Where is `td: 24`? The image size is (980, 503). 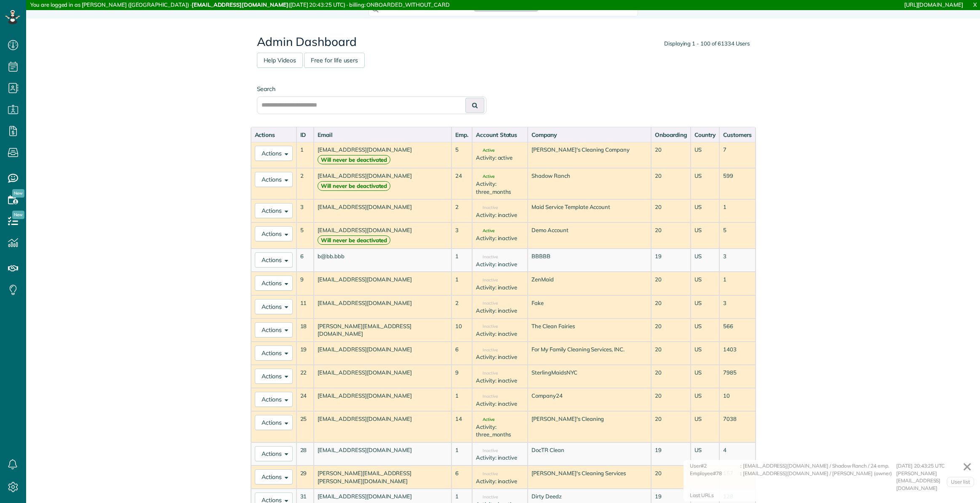 td: 24 is located at coordinates (305, 399).